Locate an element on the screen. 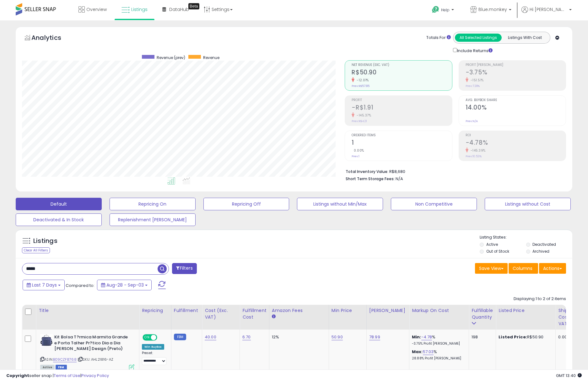 The image size is (588, 382). span: All listings currently available for purchase on Amazon is located at coordinates (48, 367).